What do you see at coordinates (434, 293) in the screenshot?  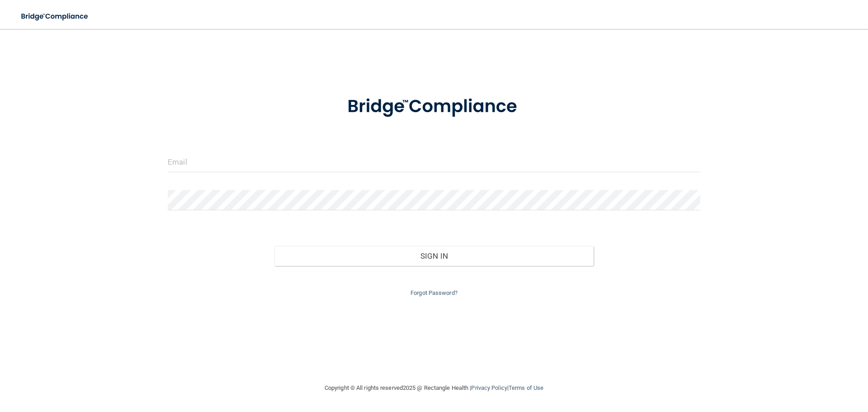 I see `a: Forgot Password?` at bounding box center [434, 293].